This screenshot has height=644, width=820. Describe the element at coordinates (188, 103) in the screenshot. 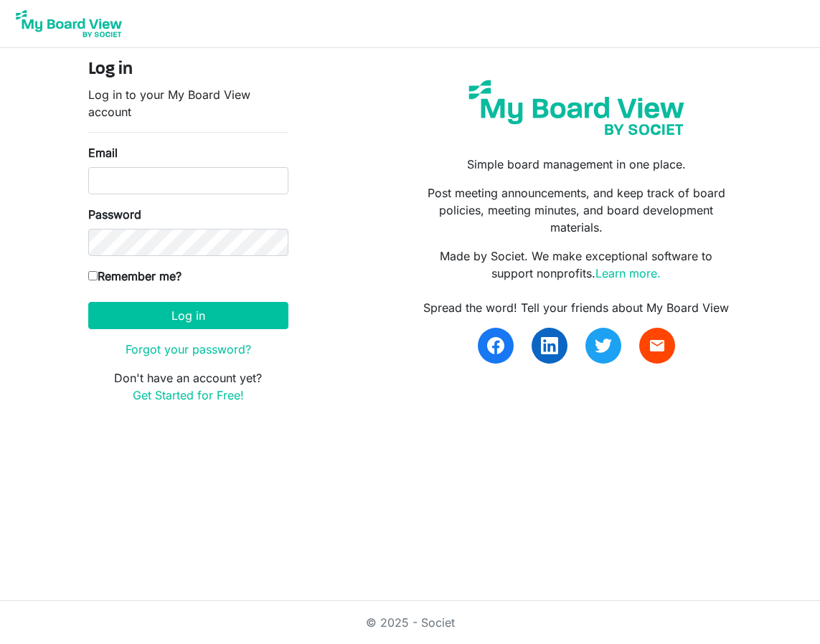

I see `p: Log in to your My Board View account` at that location.